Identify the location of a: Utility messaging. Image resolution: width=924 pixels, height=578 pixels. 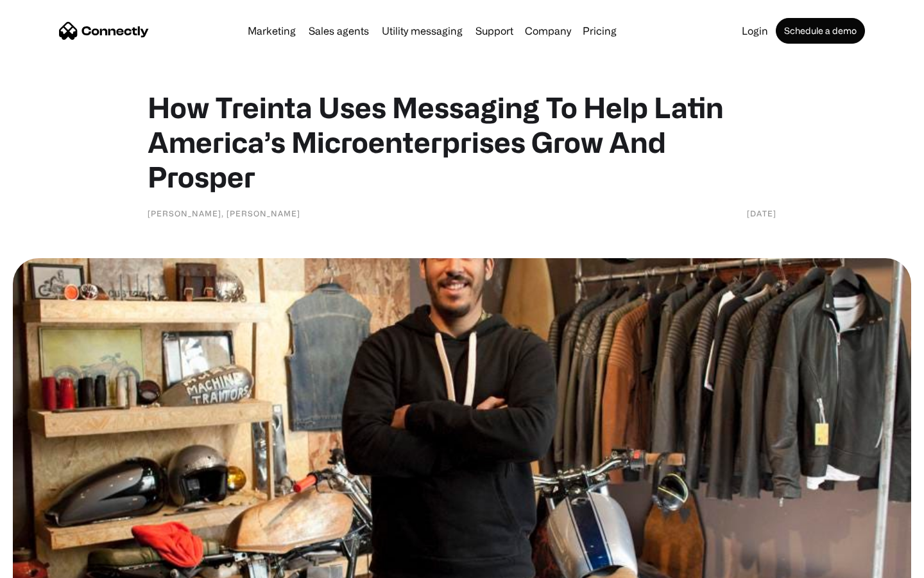
(423, 30).